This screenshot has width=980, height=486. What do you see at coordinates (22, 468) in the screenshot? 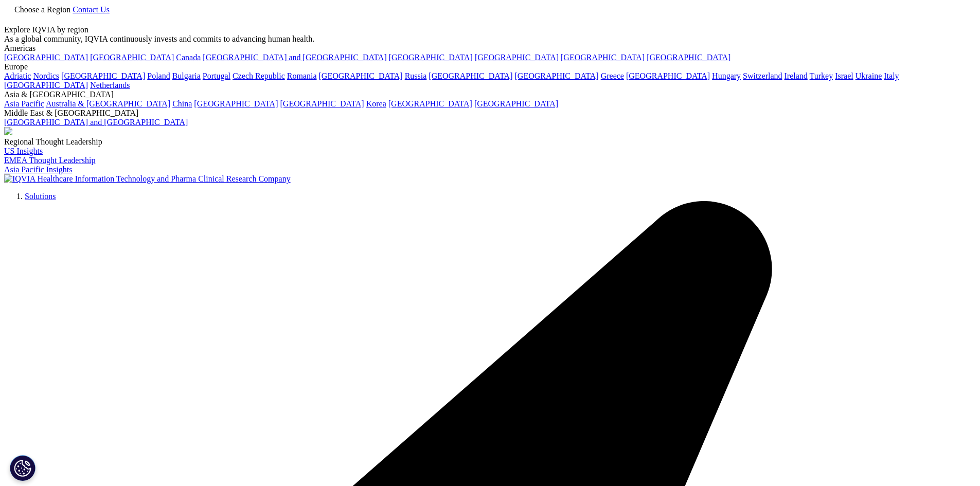
I see `button: Nastavenia súborov cookie` at bounding box center [22, 468].